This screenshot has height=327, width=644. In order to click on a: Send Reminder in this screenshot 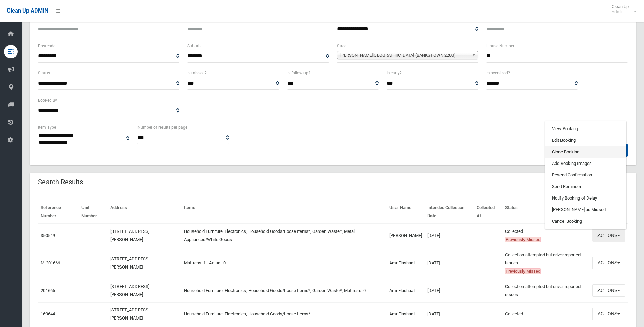, I will do `click(586, 186)`.